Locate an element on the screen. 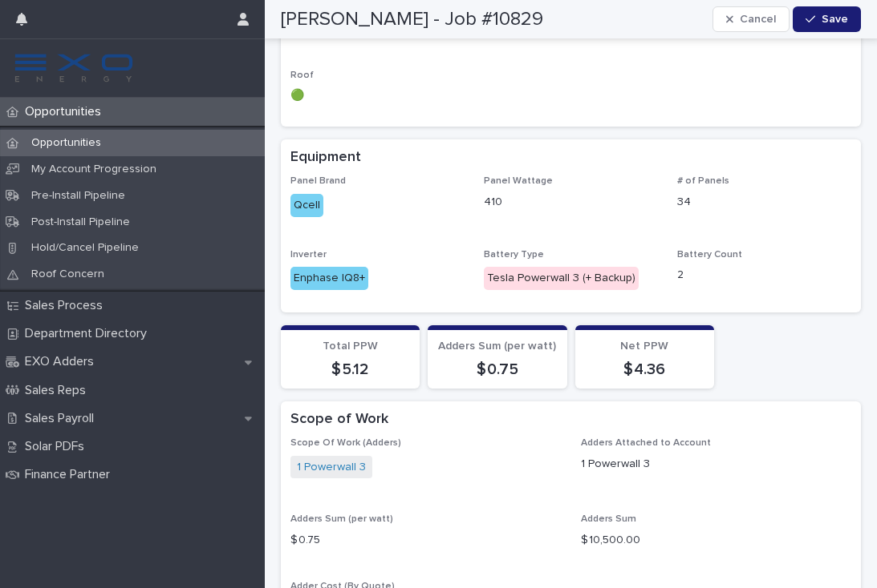 This screenshot has height=588, width=877. h2: Equipment is located at coordinates (326, 158).